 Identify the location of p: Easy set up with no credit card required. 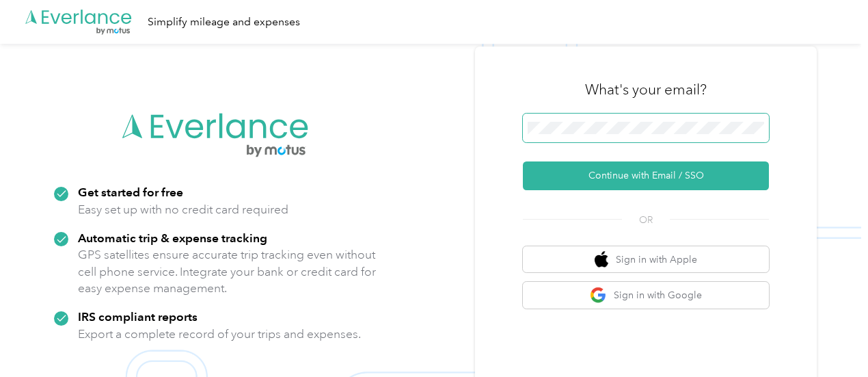
(183, 209).